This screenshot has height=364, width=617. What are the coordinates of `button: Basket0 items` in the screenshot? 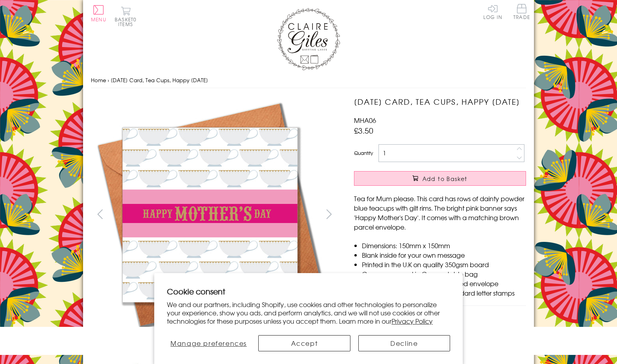 It's located at (125, 16).